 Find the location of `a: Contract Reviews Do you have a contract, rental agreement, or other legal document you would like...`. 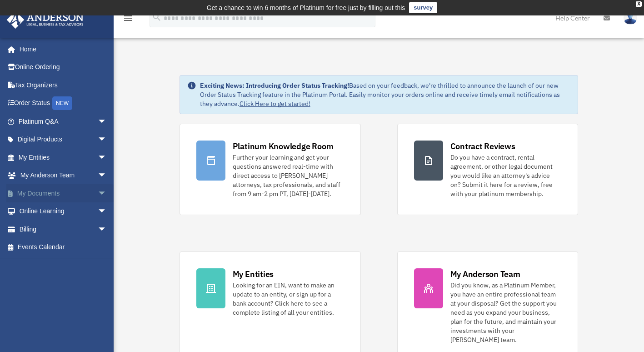

a: Contract Reviews Do you have a contract, rental agreement, or other legal document you would like... is located at coordinates (488, 169).